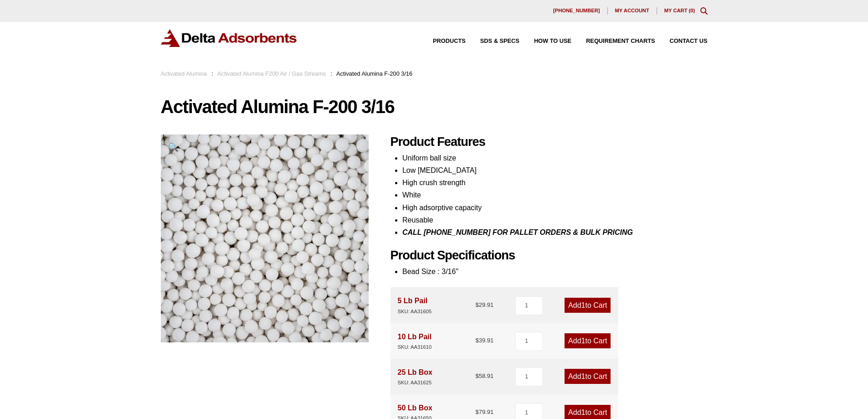  I want to click on img: Delta Adsorbents, so click(230, 38).